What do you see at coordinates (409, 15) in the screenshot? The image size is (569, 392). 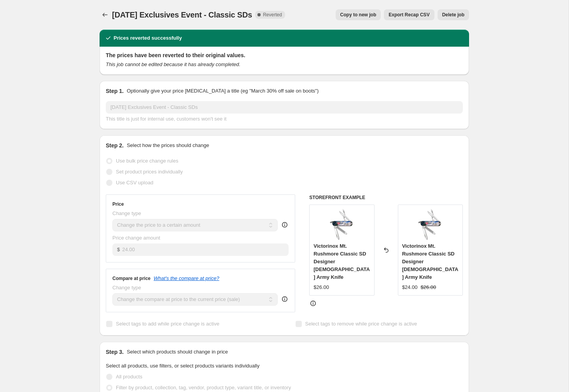 I see `span: Export Recap CSV` at bounding box center [409, 15].